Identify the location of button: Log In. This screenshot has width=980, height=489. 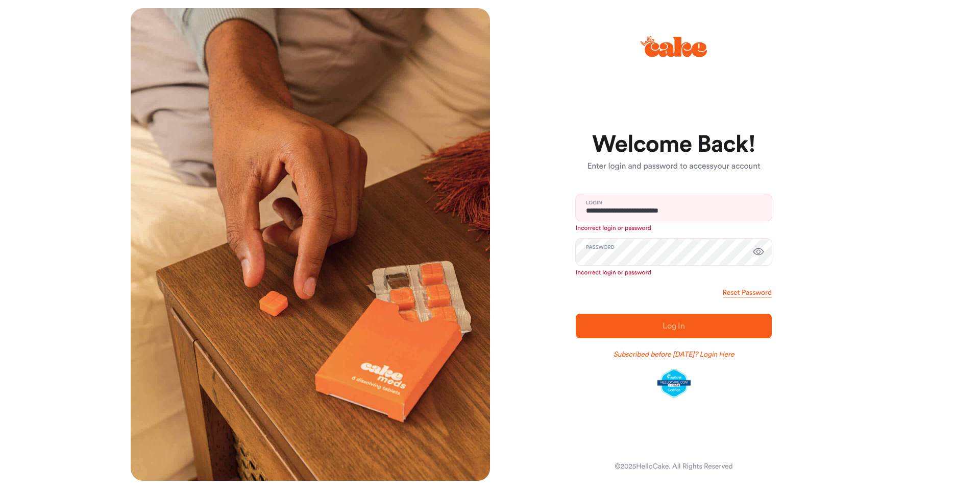
(674, 326).